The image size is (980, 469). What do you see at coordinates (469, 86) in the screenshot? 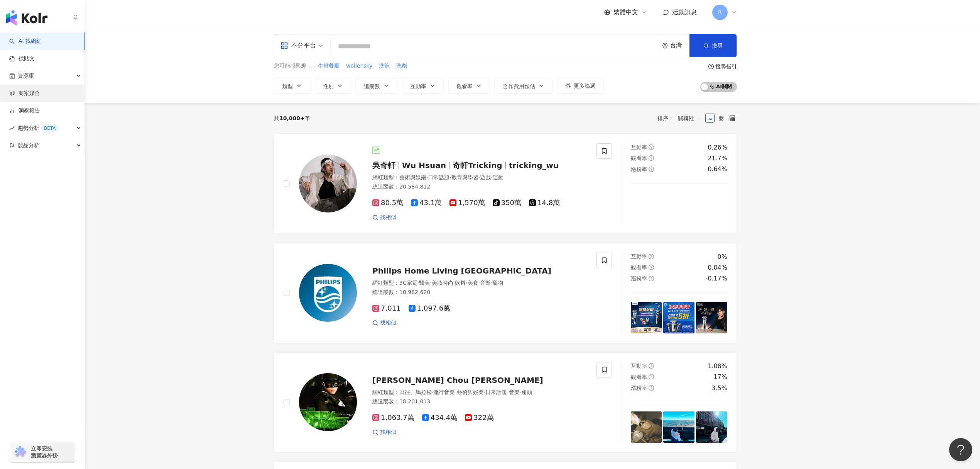
I see `button: 觀看率` at bounding box center [469, 86].